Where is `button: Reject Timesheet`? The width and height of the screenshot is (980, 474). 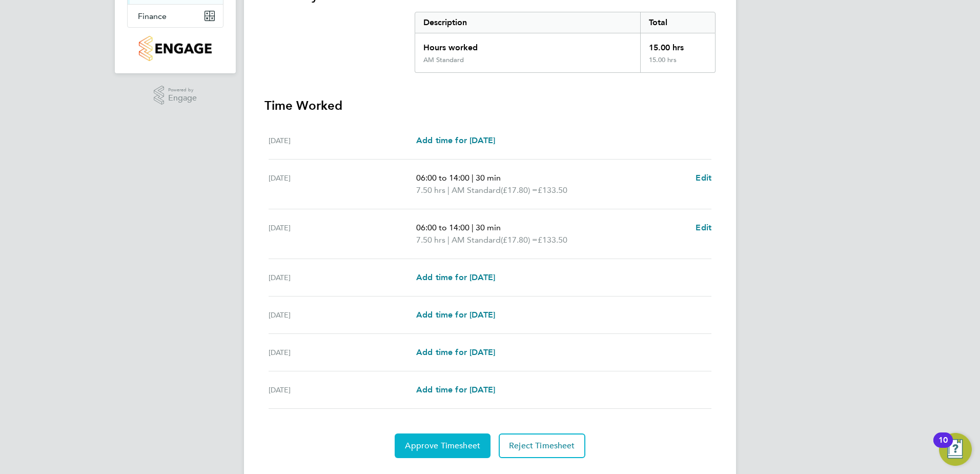
button: Reject Timesheet is located at coordinates (542, 445).